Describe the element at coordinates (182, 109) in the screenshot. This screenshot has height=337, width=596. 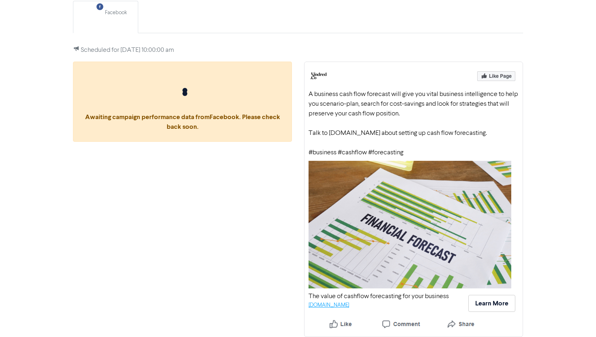
I see `span: Awaiting campaign performance data from Facebook . Please check back soon.` at that location.